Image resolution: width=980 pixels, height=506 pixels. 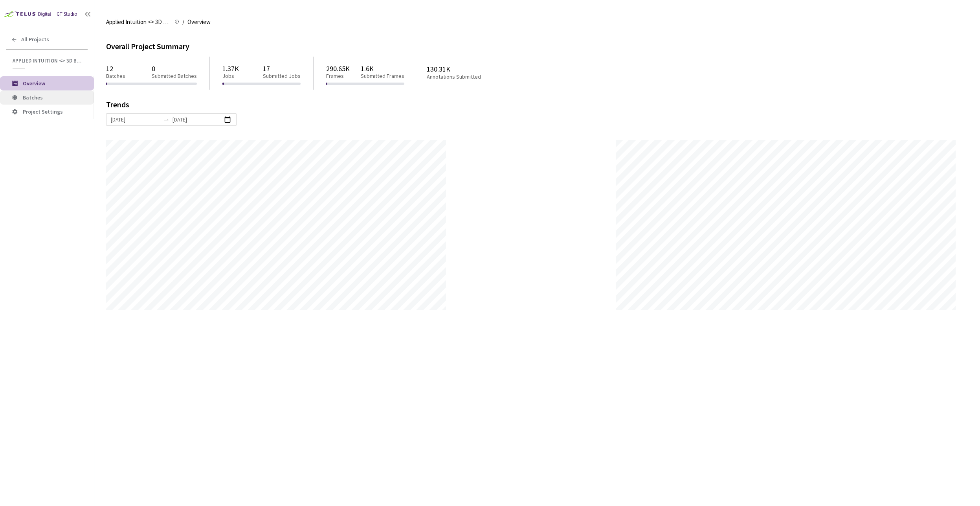 What do you see at coordinates (43, 112) in the screenshot?
I see `span: Project Settings` at bounding box center [43, 112].